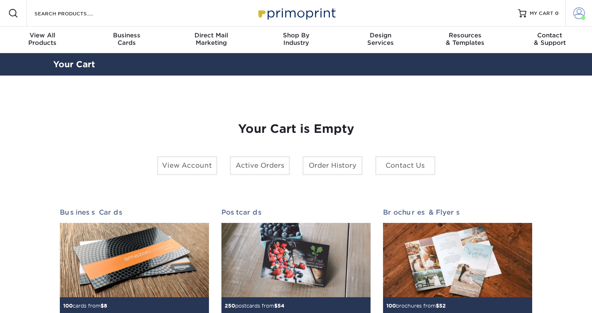 The image size is (592, 313). What do you see at coordinates (557, 13) in the screenshot?
I see `span: 0` at bounding box center [557, 13].